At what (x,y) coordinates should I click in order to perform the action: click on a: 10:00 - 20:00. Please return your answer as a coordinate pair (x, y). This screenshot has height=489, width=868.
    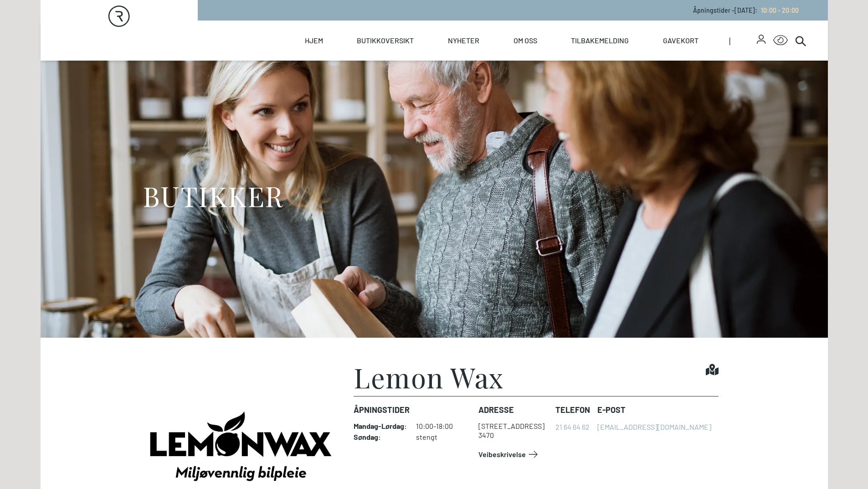
    Looking at the image, I should click on (778, 10).